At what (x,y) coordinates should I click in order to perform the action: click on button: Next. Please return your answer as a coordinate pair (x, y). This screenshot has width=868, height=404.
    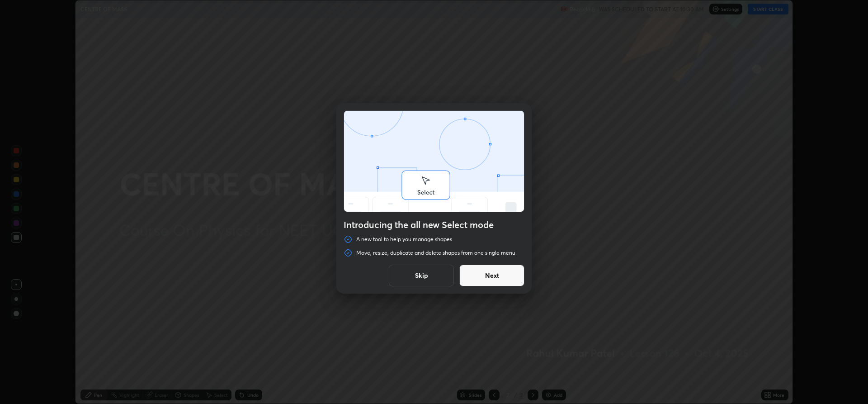
    Looking at the image, I should click on (492, 276).